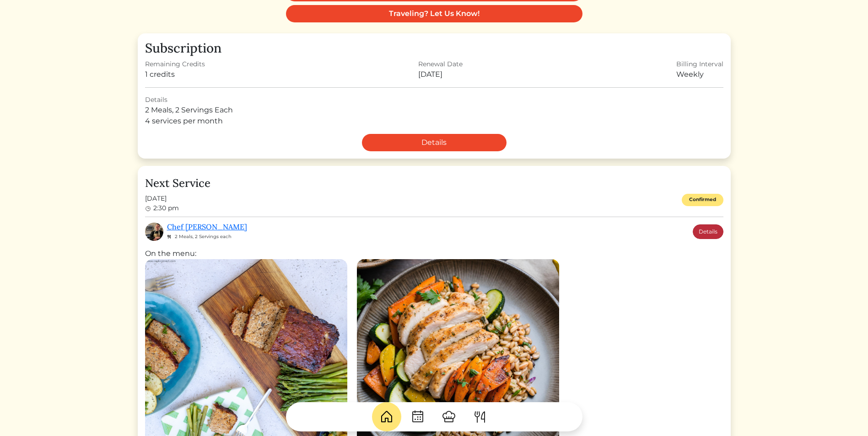 Image resolution: width=868 pixels, height=436 pixels. Describe the element at coordinates (154, 232) in the screenshot. I see `img: b82e18814da394a1228ace34d55e0742` at that location.